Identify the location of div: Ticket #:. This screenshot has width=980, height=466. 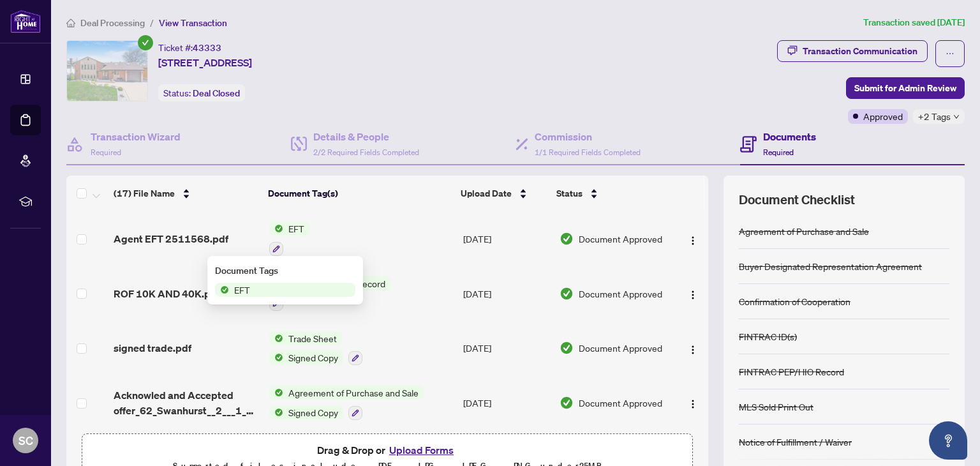
(189, 47).